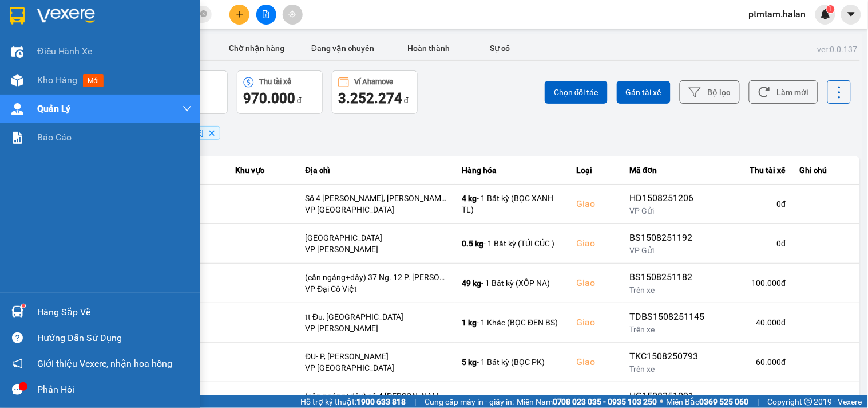 This screenshot has width=868, height=408. What do you see at coordinates (204, 14) in the screenshot?
I see `span: close-circle` at bounding box center [204, 14].